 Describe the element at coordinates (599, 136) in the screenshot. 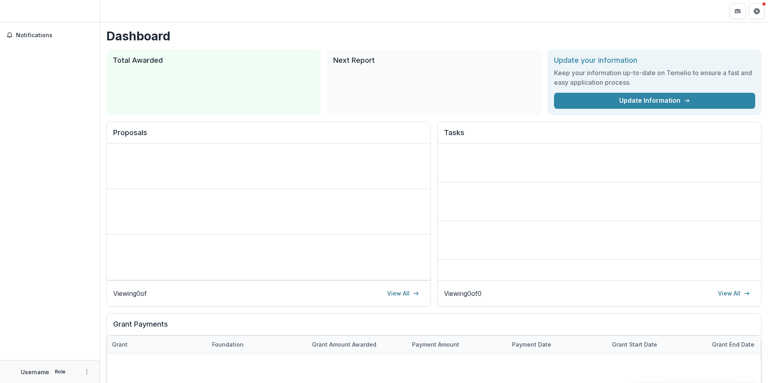

I see `h2: Tasks` at that location.